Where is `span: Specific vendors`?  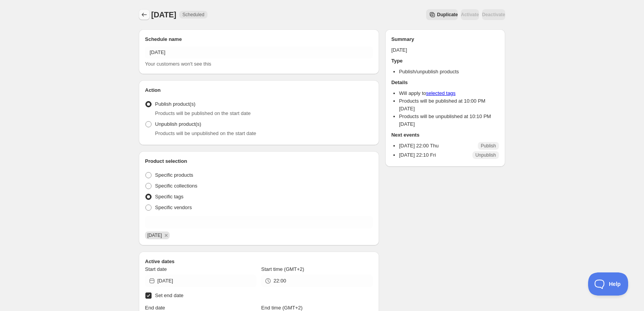
span: Specific vendors is located at coordinates (173, 207).